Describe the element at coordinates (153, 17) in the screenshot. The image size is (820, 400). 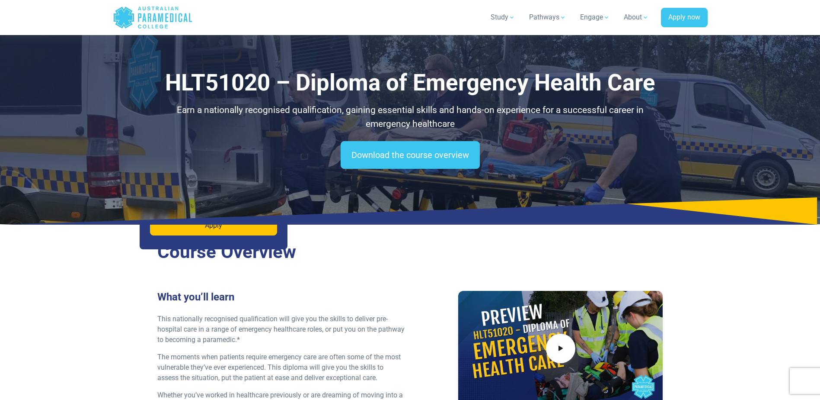
I see `a: Australian Paramedical College` at that location.